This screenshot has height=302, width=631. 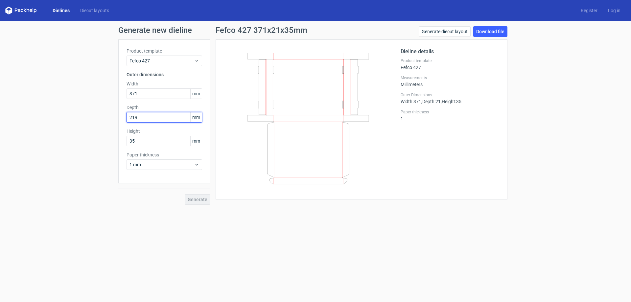 What do you see at coordinates (411, 101) in the screenshot?
I see `span: Width : 371` at bounding box center [411, 101].